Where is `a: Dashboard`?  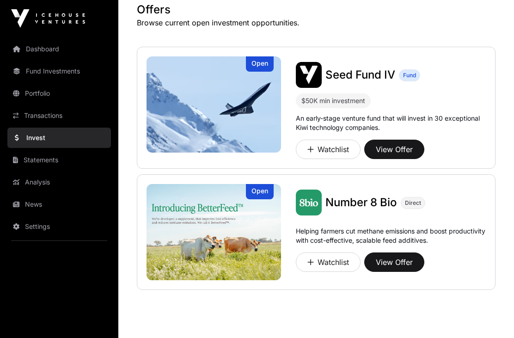 a: Dashboard is located at coordinates (59, 49).